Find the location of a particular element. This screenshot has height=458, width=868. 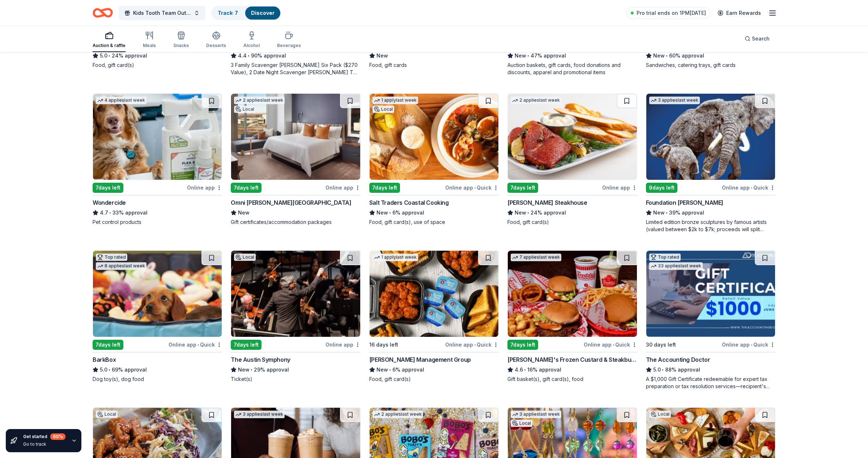

div: 6% approval is located at coordinates (434, 370).